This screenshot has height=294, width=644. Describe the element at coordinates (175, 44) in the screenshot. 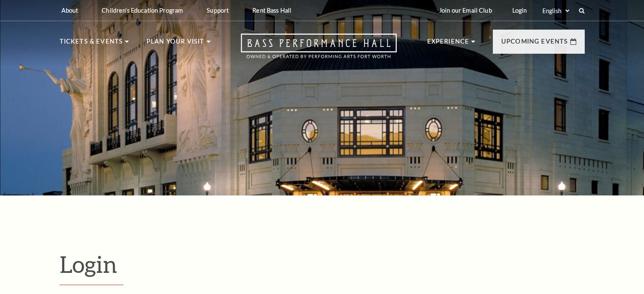

I see `p: Plan Your Visit` at that location.